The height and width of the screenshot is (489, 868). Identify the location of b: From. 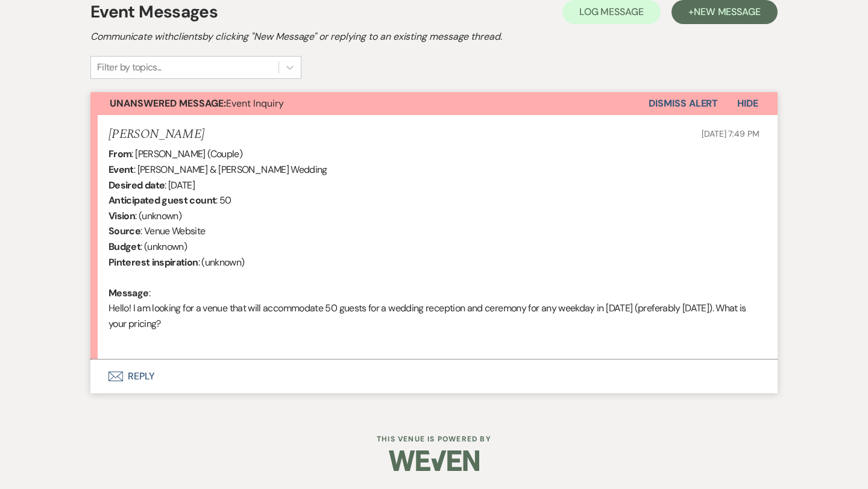
(120, 153).